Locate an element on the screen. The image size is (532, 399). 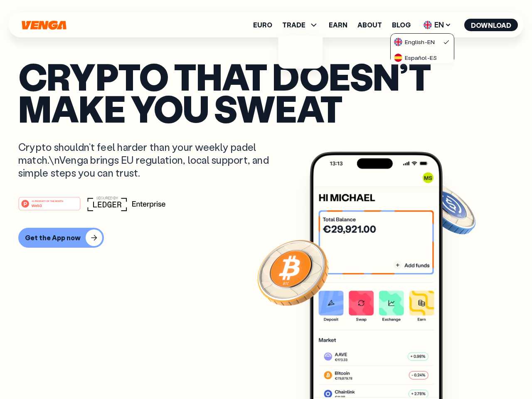
div: English - EN is located at coordinates (414, 42).